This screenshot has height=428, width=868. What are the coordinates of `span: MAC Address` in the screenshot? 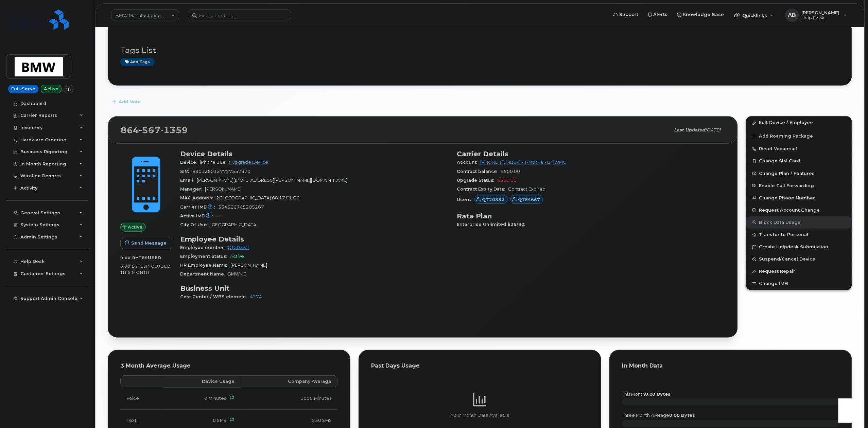 It's located at (198, 197).